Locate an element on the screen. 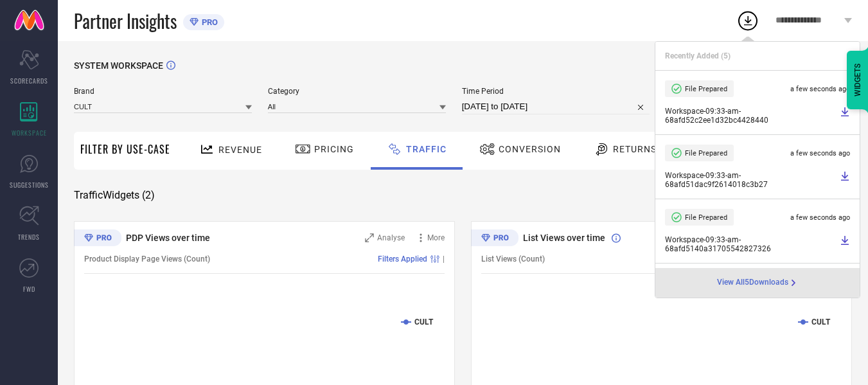  span: View All 5 Downloads is located at coordinates (752, 283).